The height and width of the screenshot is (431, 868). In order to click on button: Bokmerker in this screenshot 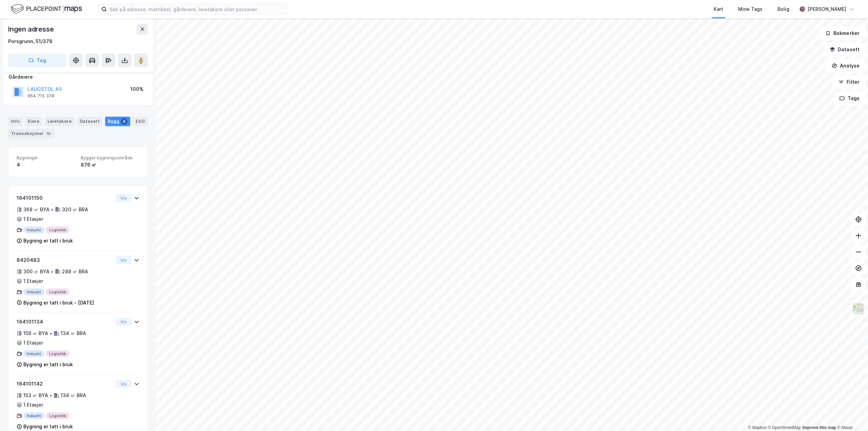, I will do `click(843, 33)`.